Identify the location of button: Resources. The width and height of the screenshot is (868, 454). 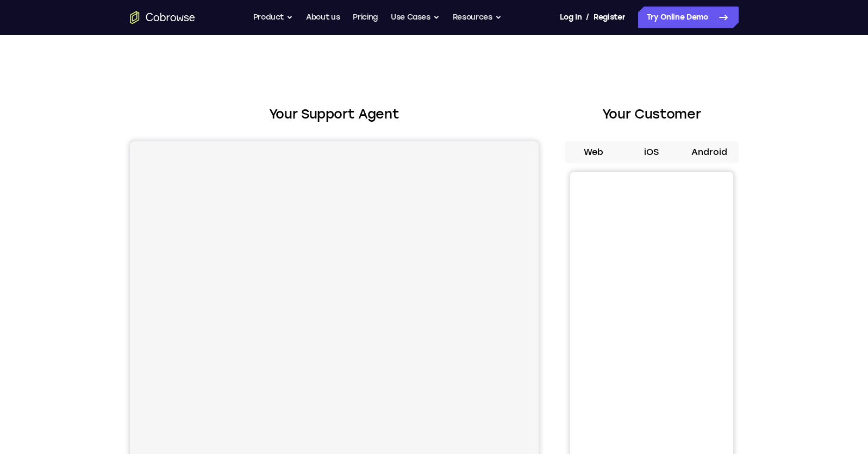
(477, 17).